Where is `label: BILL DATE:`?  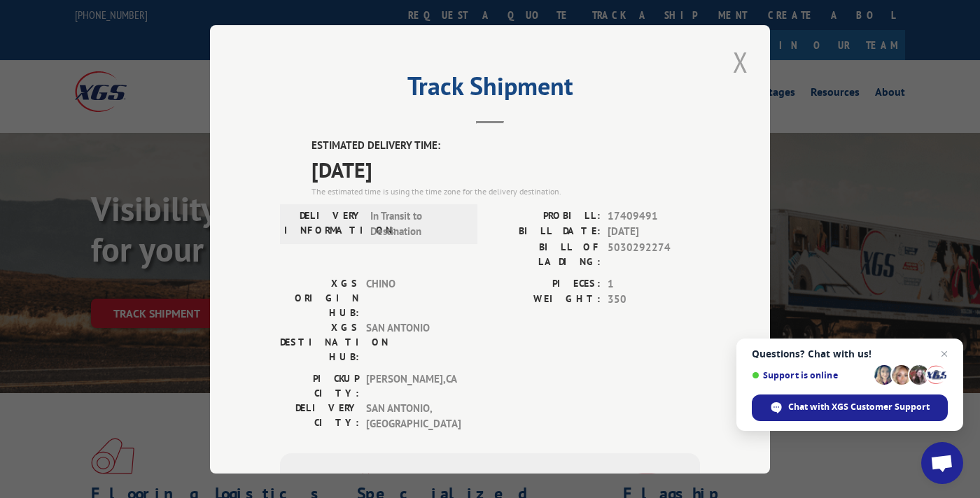
label: BILL DATE: is located at coordinates (545, 231).